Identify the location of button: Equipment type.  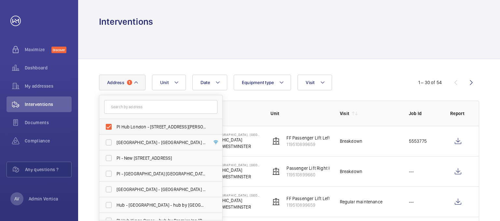
(262, 82).